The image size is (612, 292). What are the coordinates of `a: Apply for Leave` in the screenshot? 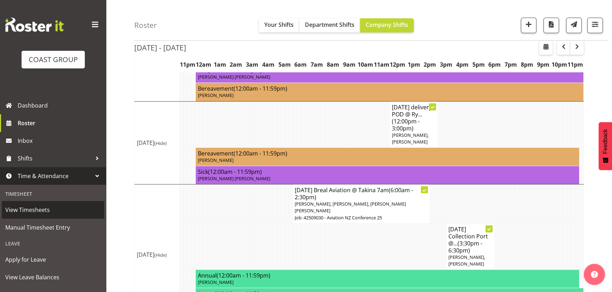 It's located at (53, 260).